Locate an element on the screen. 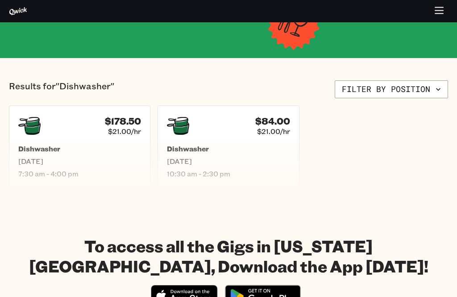 The width and height of the screenshot is (457, 297). p: Results for "Dishwasher" is located at coordinates (62, 89).